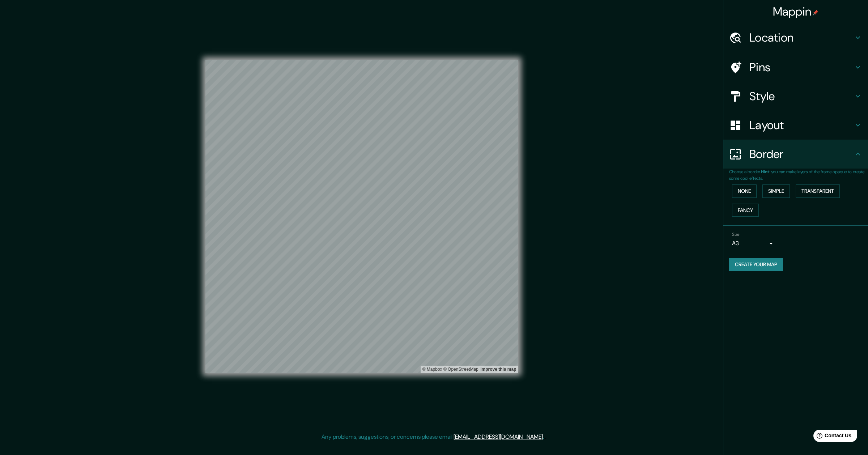 The width and height of the screenshot is (868, 455). I want to click on div: Layout, so click(796, 125).